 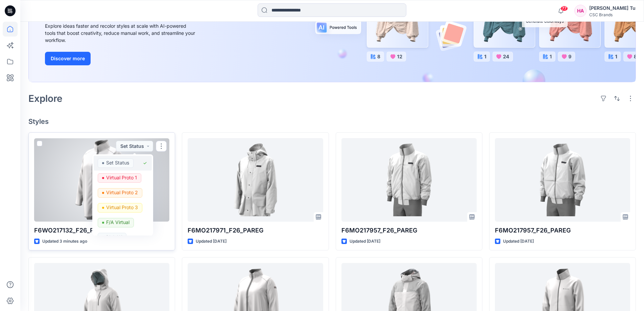 I want to click on button: Discover more, so click(x=68, y=58).